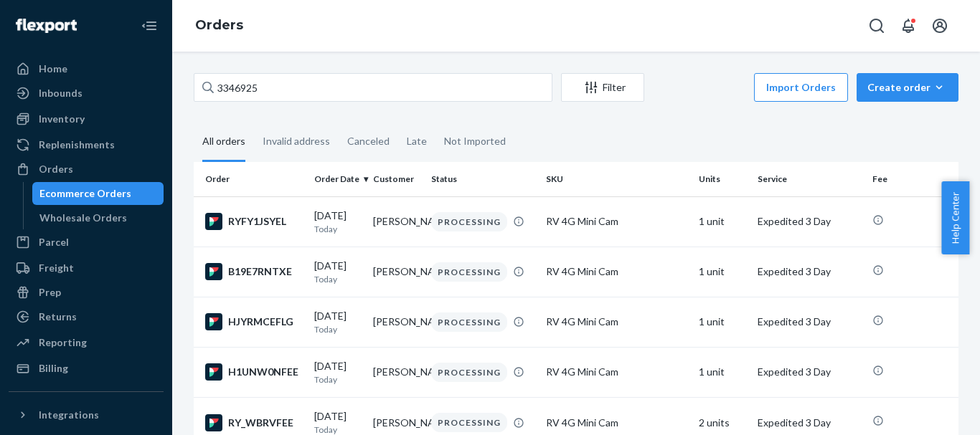 Image resolution: width=980 pixels, height=435 pixels. I want to click on div: Parcel, so click(54, 242).